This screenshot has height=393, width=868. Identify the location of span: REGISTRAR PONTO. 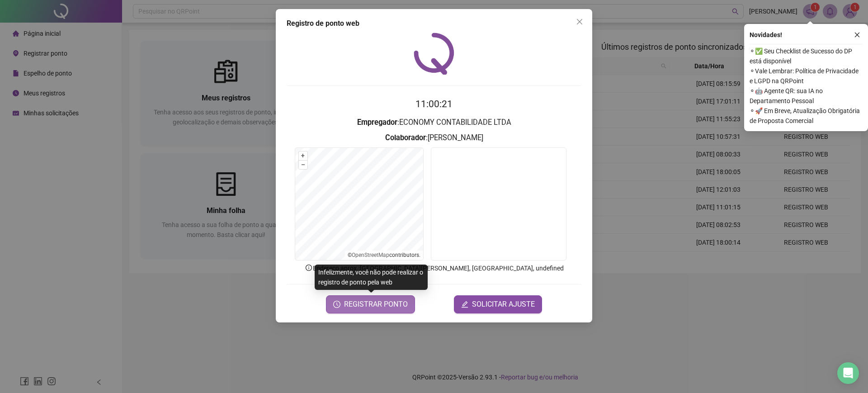
(376, 304).